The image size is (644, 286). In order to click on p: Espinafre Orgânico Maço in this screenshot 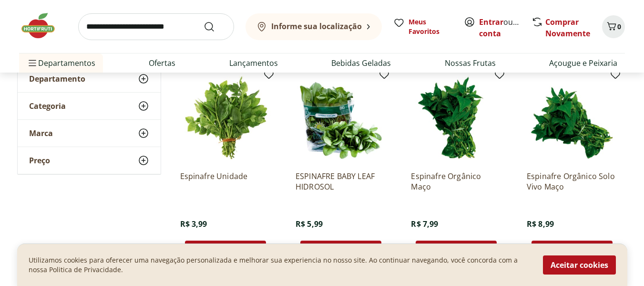, I will do `click(456, 181)`.